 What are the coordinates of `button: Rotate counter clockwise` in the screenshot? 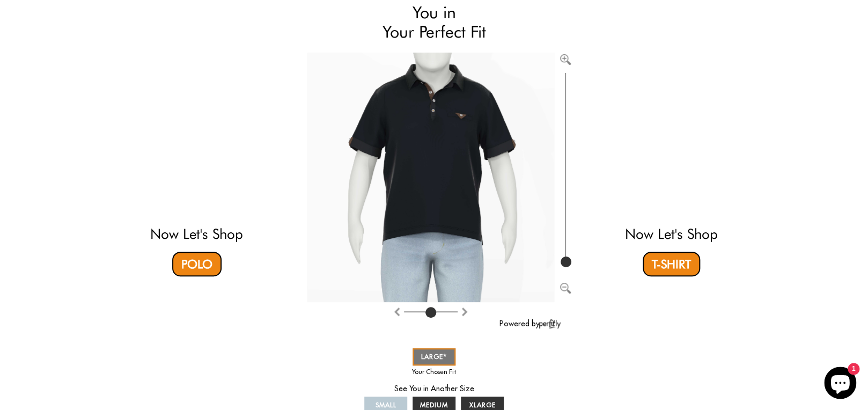 It's located at (465, 311).